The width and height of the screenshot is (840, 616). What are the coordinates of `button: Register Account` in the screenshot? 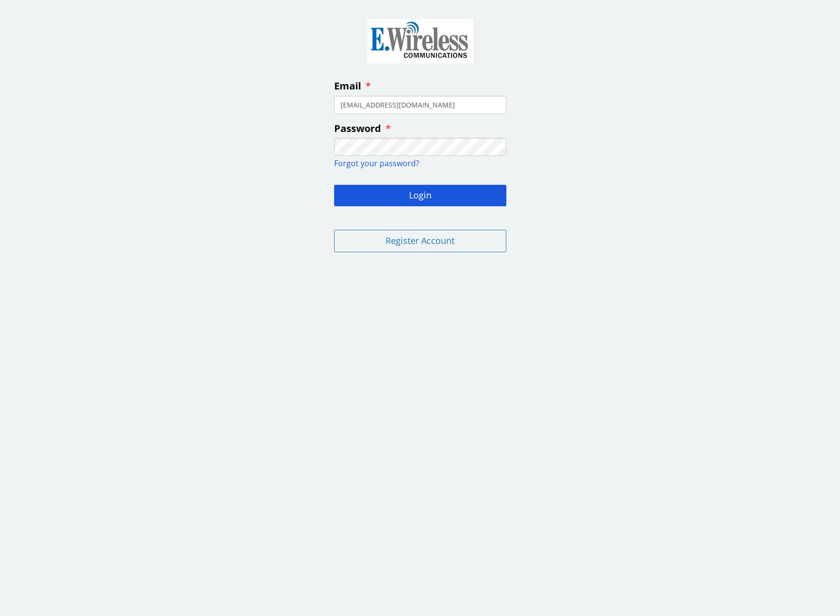 It's located at (421, 241).